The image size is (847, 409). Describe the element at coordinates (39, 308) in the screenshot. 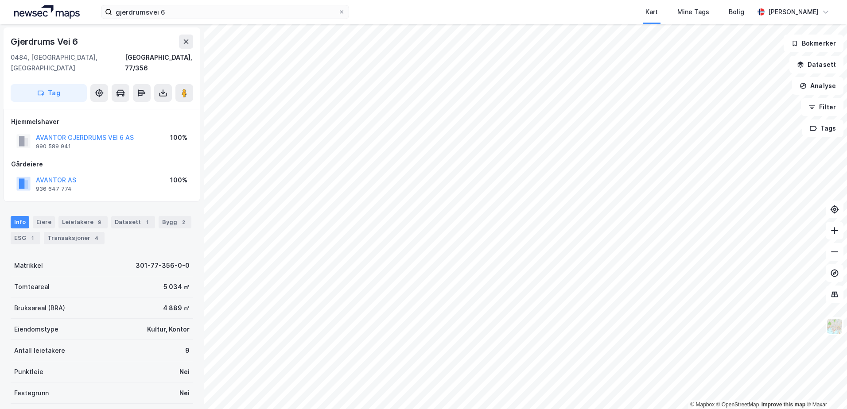

I see `div: Bruksareal (BRA)` at that location.